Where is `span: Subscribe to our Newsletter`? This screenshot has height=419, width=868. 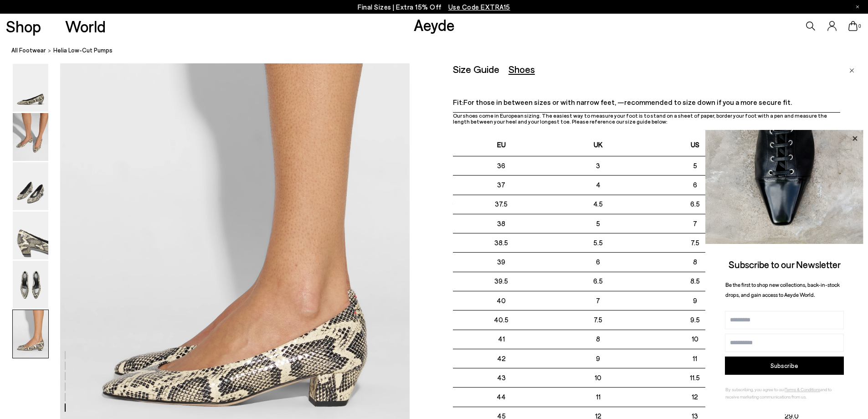
span: Subscribe to our Newsletter is located at coordinates (784, 264).